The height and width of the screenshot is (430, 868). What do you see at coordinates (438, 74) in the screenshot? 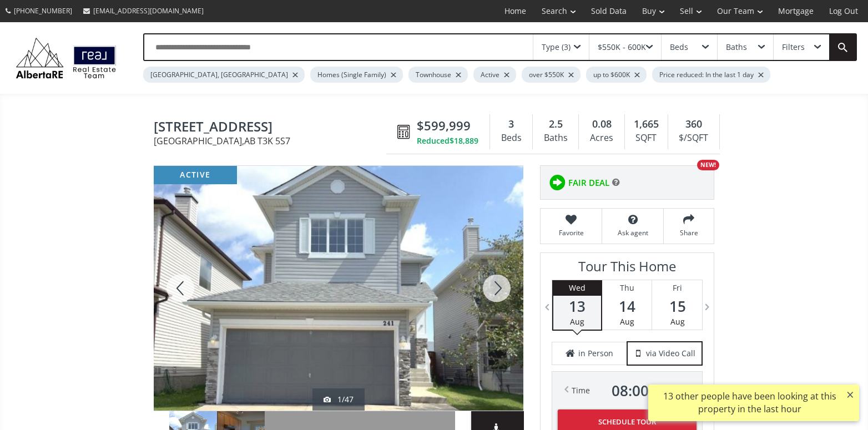
I see `div: Townhouse` at bounding box center [438, 74].